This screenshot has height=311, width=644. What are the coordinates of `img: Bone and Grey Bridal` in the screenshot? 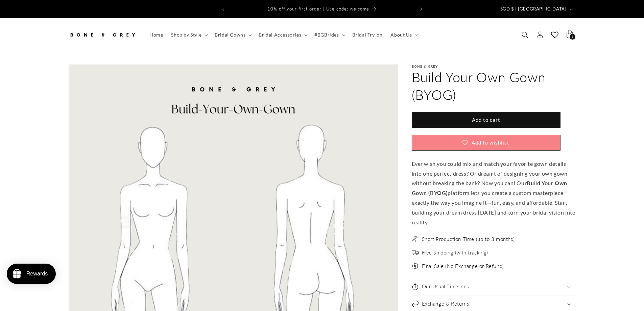 It's located at (103, 35).